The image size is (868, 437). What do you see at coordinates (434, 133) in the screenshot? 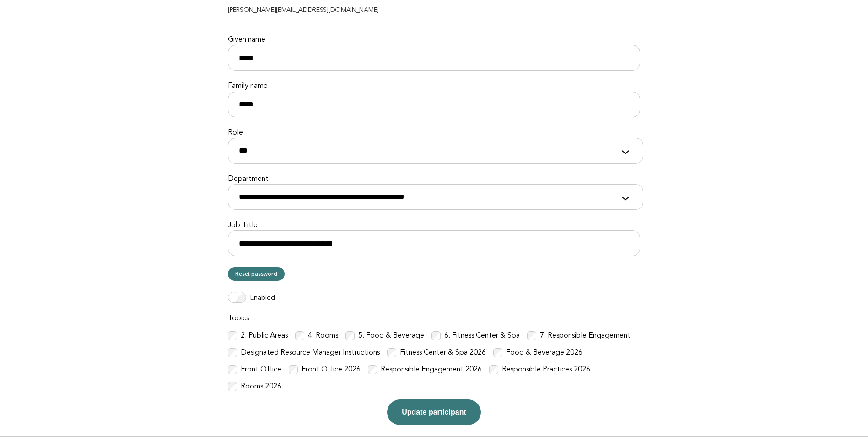
I see `label: Role` at bounding box center [434, 133].